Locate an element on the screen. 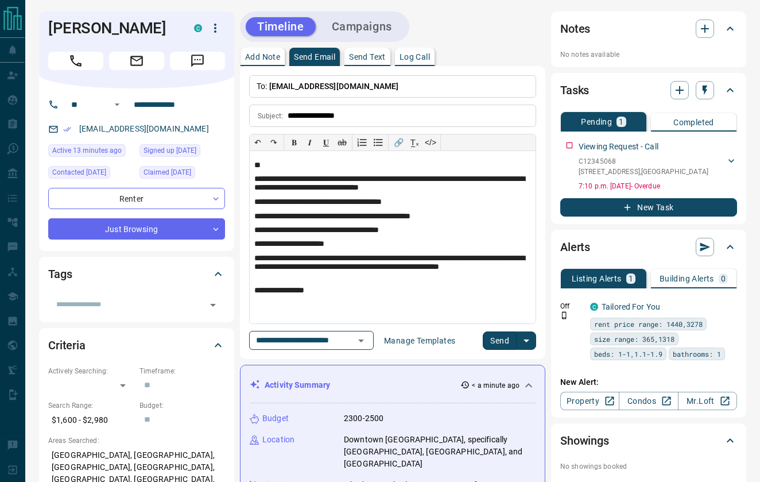 The height and width of the screenshot is (482, 760). p: Pending is located at coordinates (596, 122).